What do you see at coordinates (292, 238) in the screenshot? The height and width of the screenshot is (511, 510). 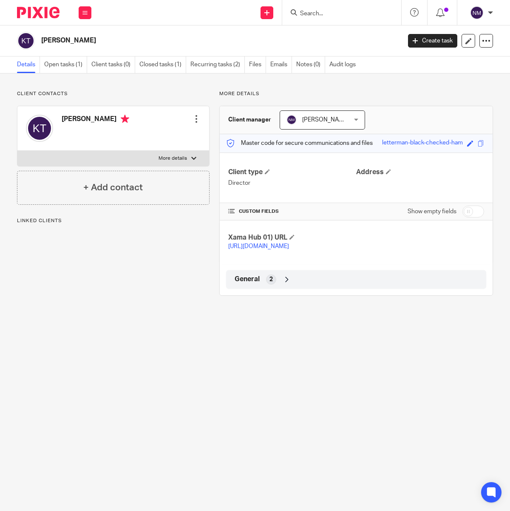 I see `h4: Xama Hub 01) URL` at bounding box center [292, 238].